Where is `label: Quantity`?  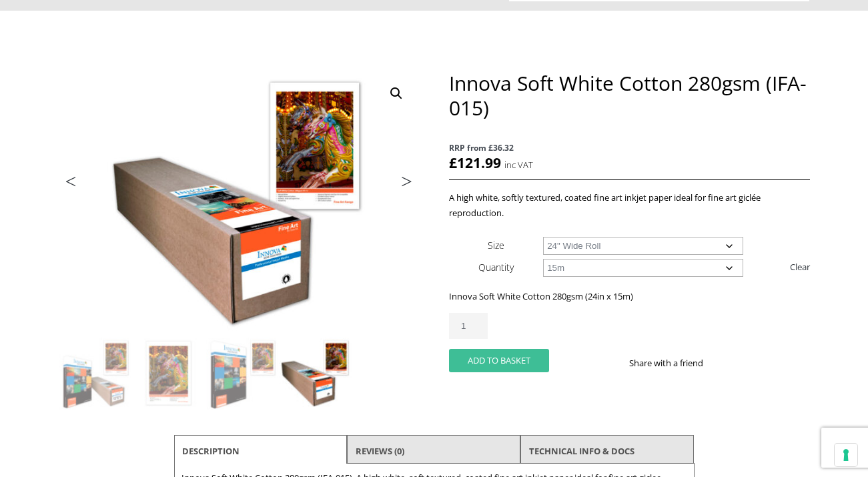
label: Quantity is located at coordinates (496, 267).